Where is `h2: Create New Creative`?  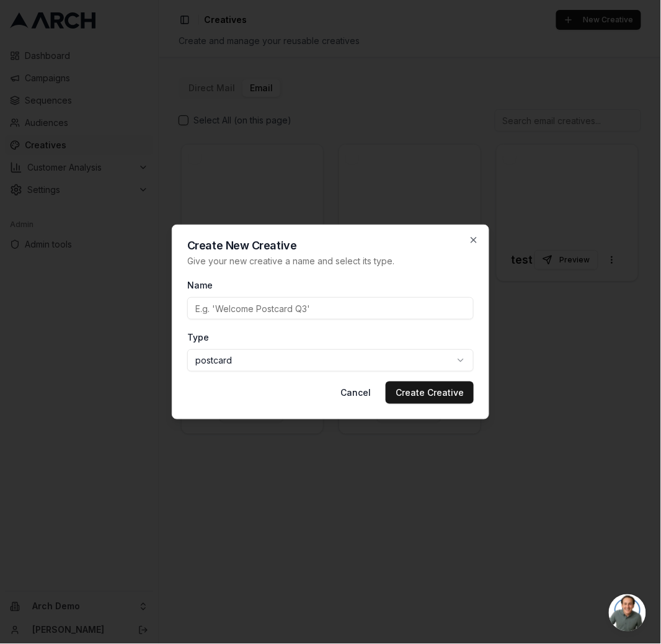 h2: Create New Creative is located at coordinates (330, 246).